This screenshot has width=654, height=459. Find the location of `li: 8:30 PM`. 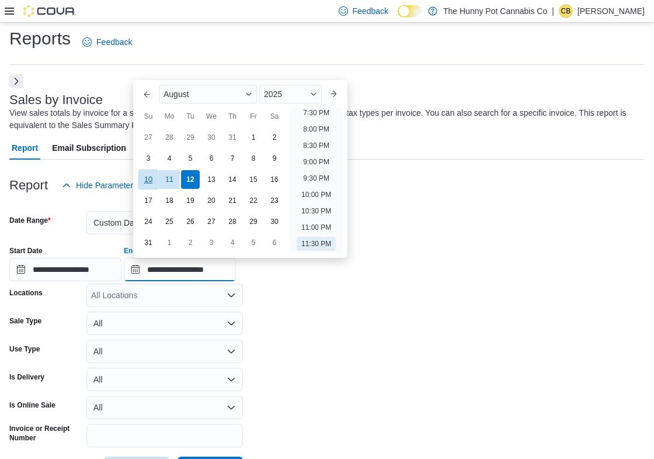

li: 8:30 PM is located at coordinates (316, 146).